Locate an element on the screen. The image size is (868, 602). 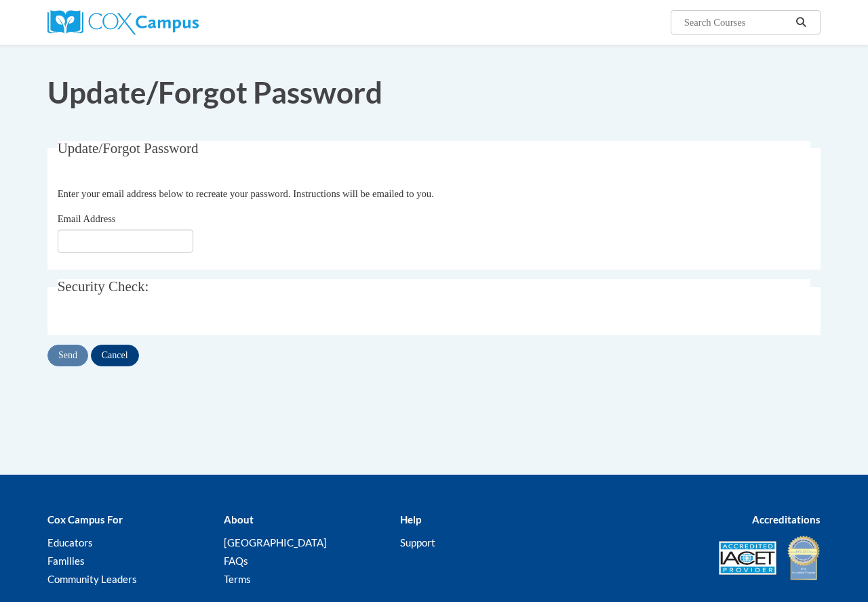
a: Families is located at coordinates (65, 561).